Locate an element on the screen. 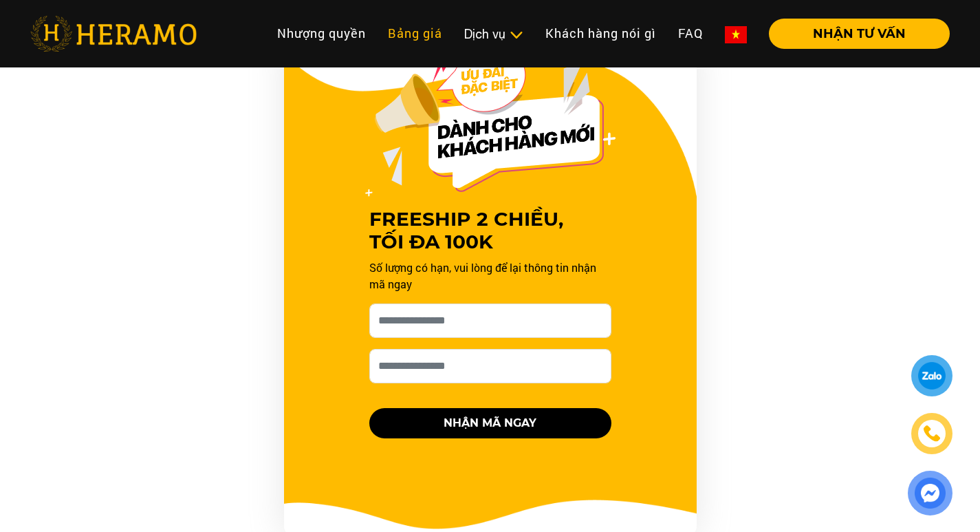  img: heramo-logo.png is located at coordinates (114, 34).